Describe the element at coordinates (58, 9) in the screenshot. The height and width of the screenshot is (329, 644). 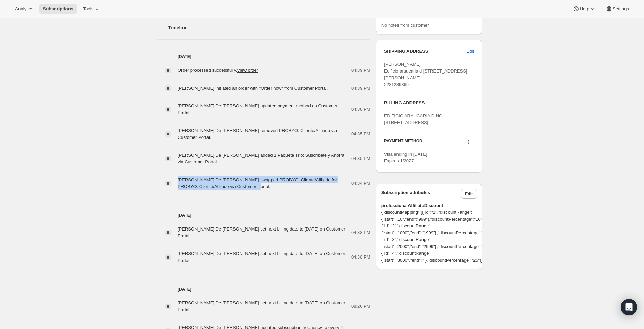
I see `button: Subscriptions` at that location.